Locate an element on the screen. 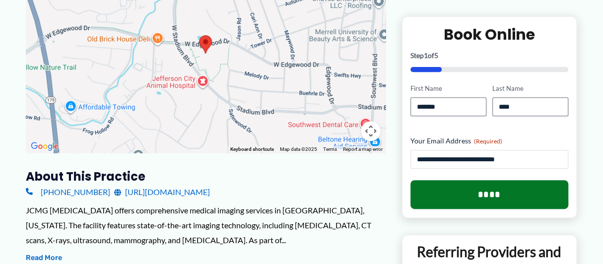 The image size is (603, 264). button: Read More is located at coordinates (44, 258).